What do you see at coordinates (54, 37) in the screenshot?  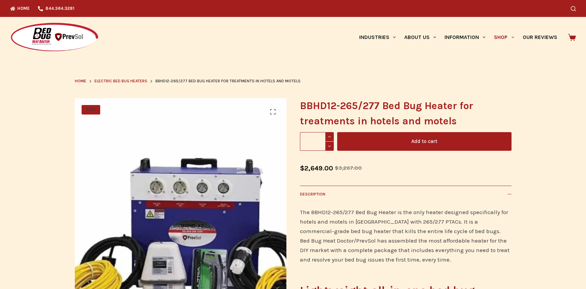 I see `img: Prevsol/Bed Bug Heat Doctor` at bounding box center [54, 37].